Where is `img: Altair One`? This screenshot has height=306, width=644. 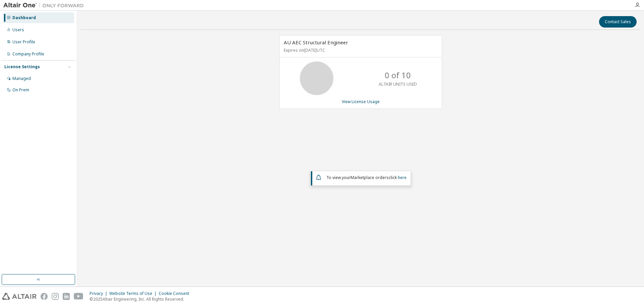 img: Altair One is located at coordinates (45, 5).